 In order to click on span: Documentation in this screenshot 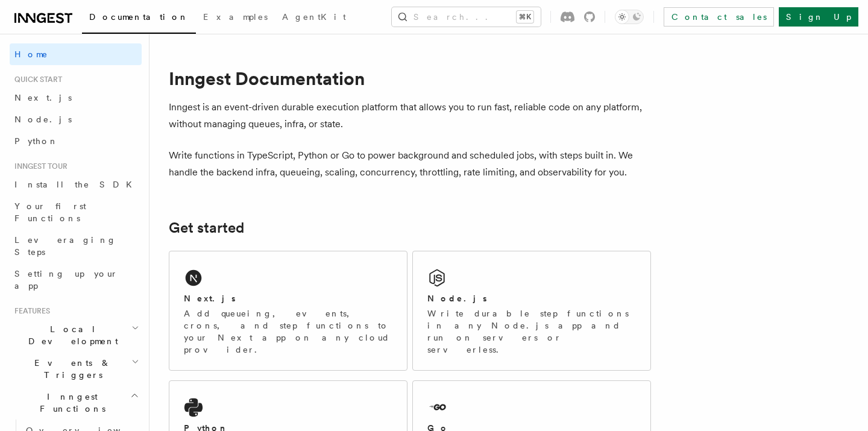, I will do `click(138, 17)`.